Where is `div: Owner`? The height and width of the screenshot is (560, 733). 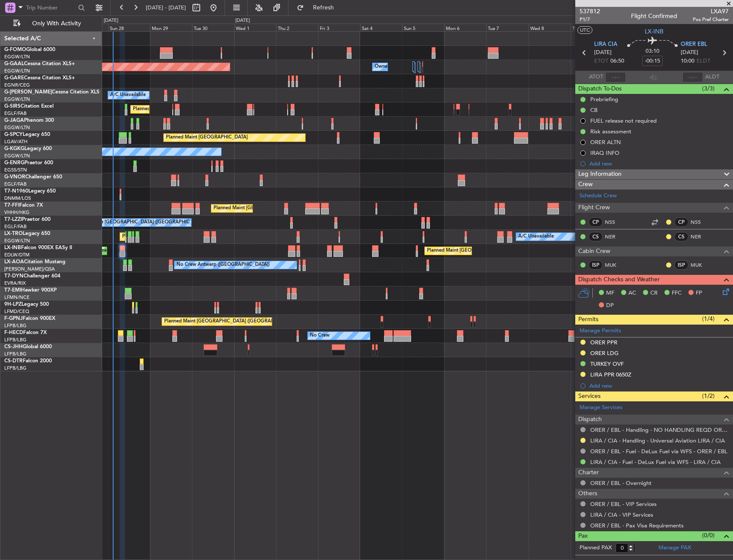 div: Owner is located at coordinates (382, 67).